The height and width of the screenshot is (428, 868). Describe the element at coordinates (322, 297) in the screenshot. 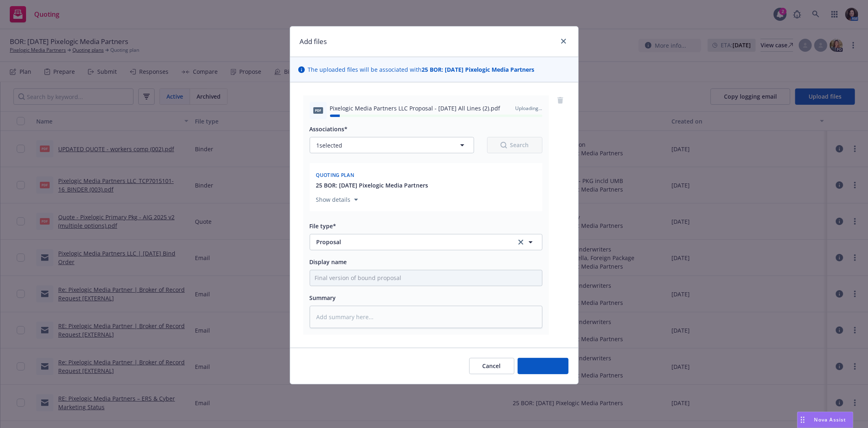

I see `span: Summary` at that location.